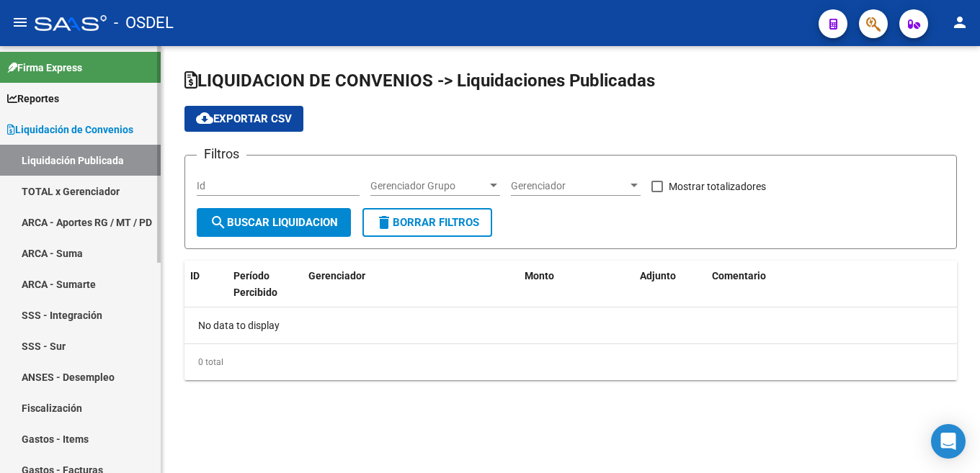 This screenshot has height=473, width=980. What do you see at coordinates (419, 81) in the screenshot?
I see `span: LIQUIDACION DE CONVENIOS -> Liquidaciones Publicadas` at bounding box center [419, 81].